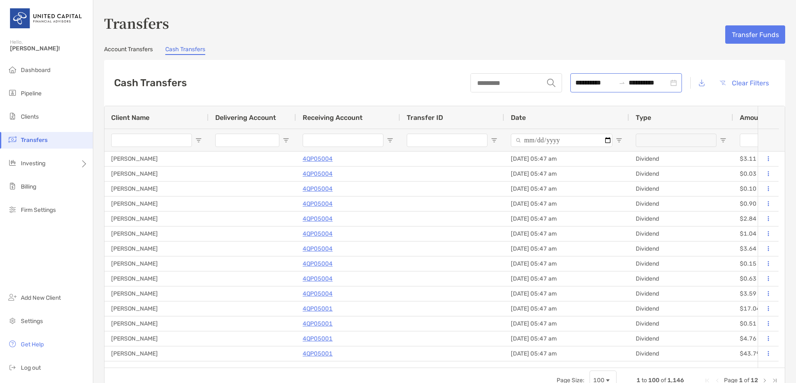 The width and height of the screenshot is (796, 383). What do you see at coordinates (551, 83) in the screenshot?
I see `img: input icon` at bounding box center [551, 83].